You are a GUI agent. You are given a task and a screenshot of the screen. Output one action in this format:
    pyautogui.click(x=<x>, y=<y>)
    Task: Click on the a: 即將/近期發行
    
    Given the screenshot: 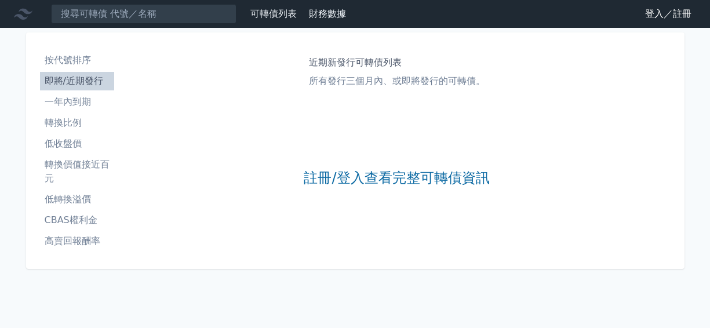 What is the action you would take?
    pyautogui.click(x=77, y=81)
    